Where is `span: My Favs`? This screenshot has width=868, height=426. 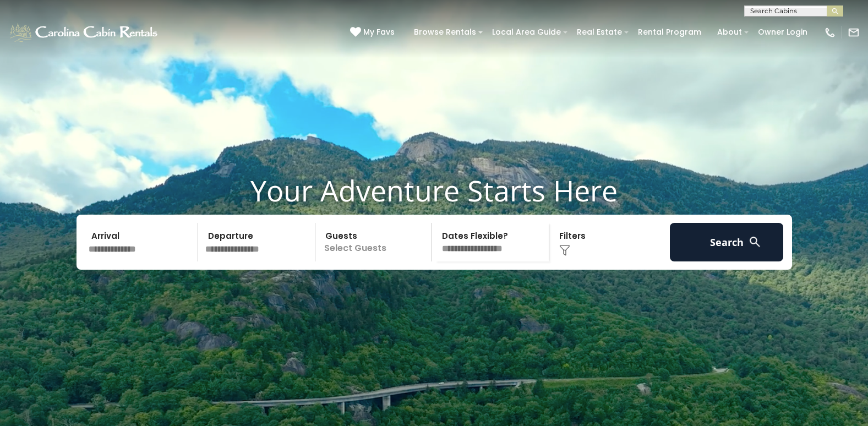 span: My Favs is located at coordinates (379, 32).